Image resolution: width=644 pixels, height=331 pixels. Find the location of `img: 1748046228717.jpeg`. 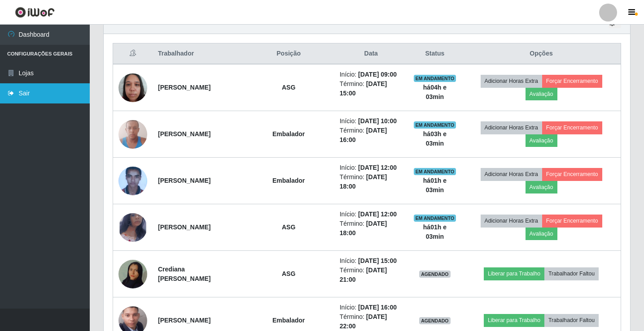

img: 1748046228717.jpeg is located at coordinates (133, 227).